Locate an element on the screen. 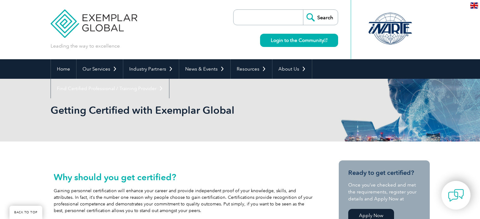  img: en is located at coordinates (474, 5).